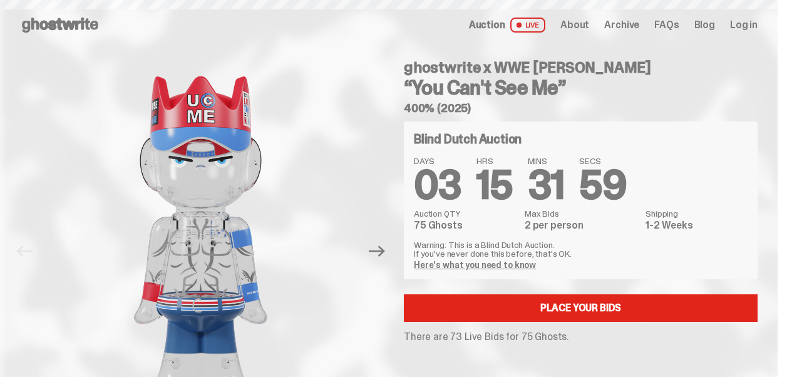 This screenshot has width=787, height=377. What do you see at coordinates (744, 25) in the screenshot?
I see `a: Log in` at bounding box center [744, 25].